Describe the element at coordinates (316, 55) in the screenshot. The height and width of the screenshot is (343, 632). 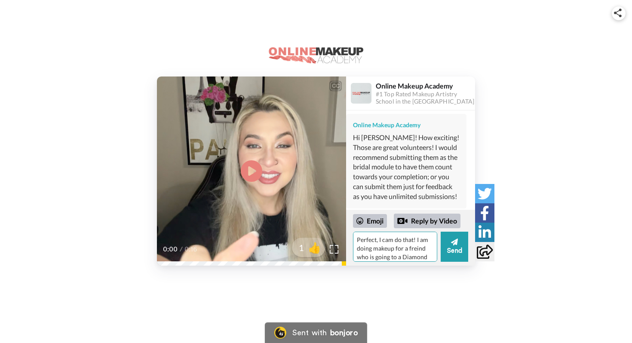
I see `img: logo` at that location.